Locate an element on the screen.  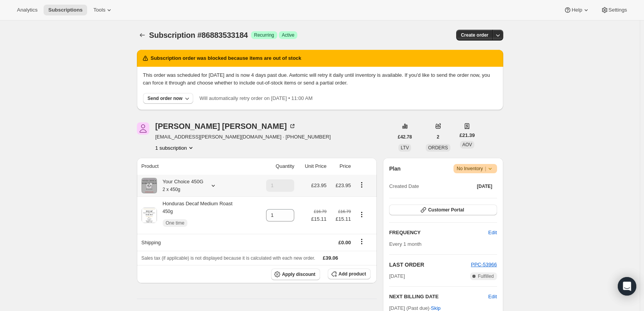
th: Product is located at coordinates (197, 166).